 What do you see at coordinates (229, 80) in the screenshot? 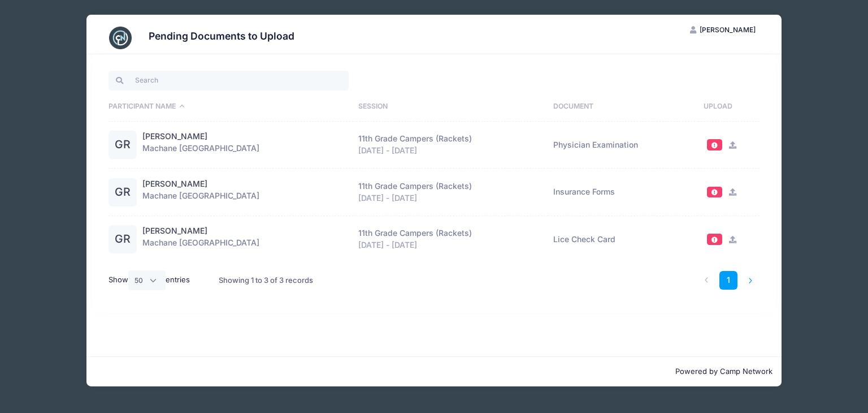
I see `input: Search` at bounding box center [229, 80].